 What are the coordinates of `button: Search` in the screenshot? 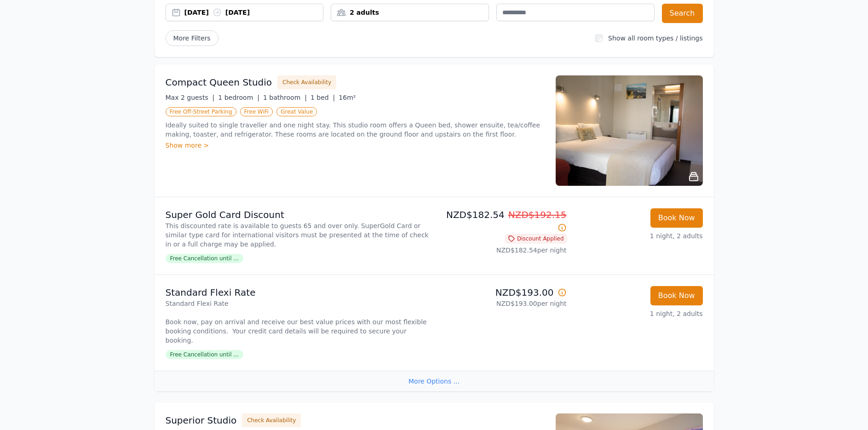 It's located at (682, 13).